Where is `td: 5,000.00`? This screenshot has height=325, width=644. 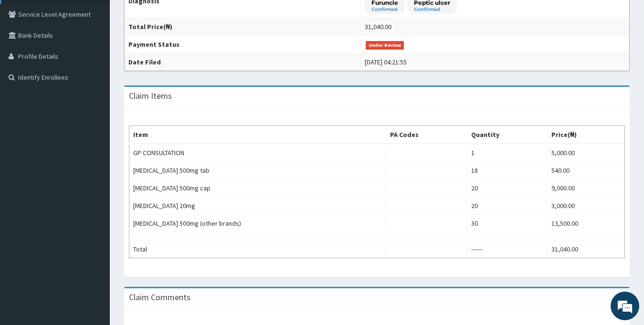 td: 5,000.00 is located at coordinates (586, 153).